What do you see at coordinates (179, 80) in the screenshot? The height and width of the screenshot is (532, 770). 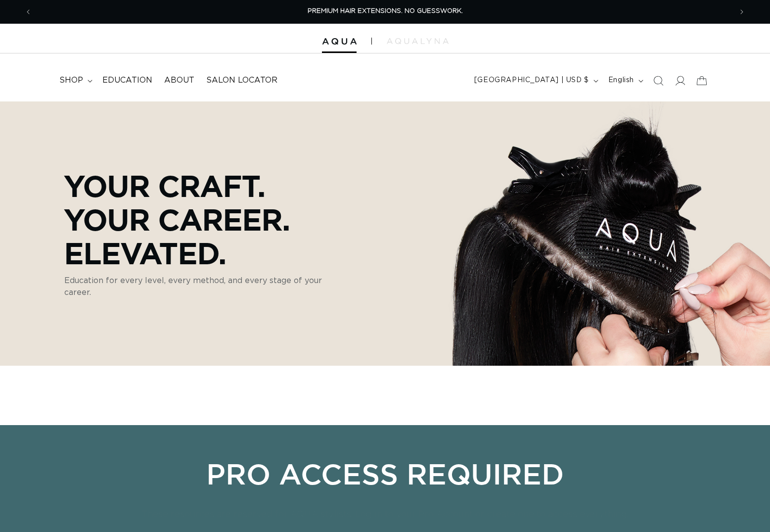 I see `a: About` at bounding box center [179, 80].